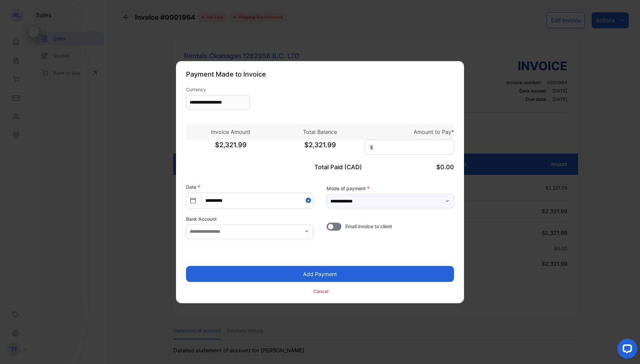  Describe the element at coordinates (15, 13) in the screenshot. I see `button: Open LiveChat chat widget` at that location.